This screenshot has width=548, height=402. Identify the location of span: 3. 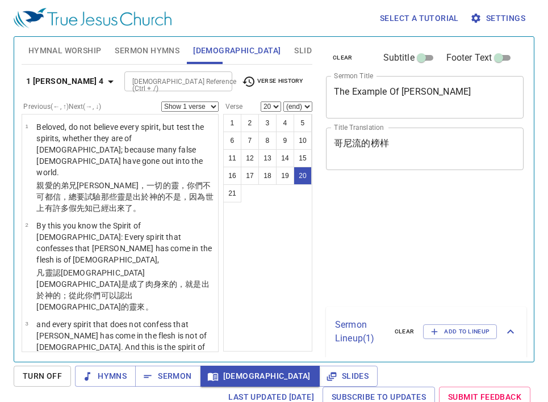
(26, 324).